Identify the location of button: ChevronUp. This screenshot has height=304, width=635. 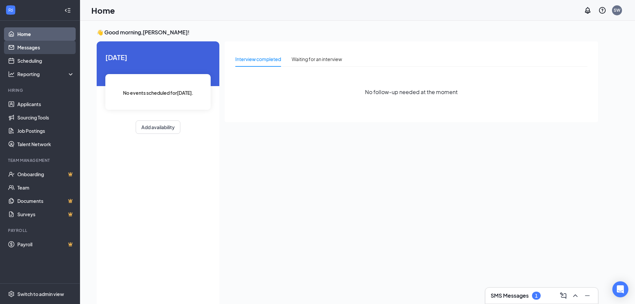
(575, 295).